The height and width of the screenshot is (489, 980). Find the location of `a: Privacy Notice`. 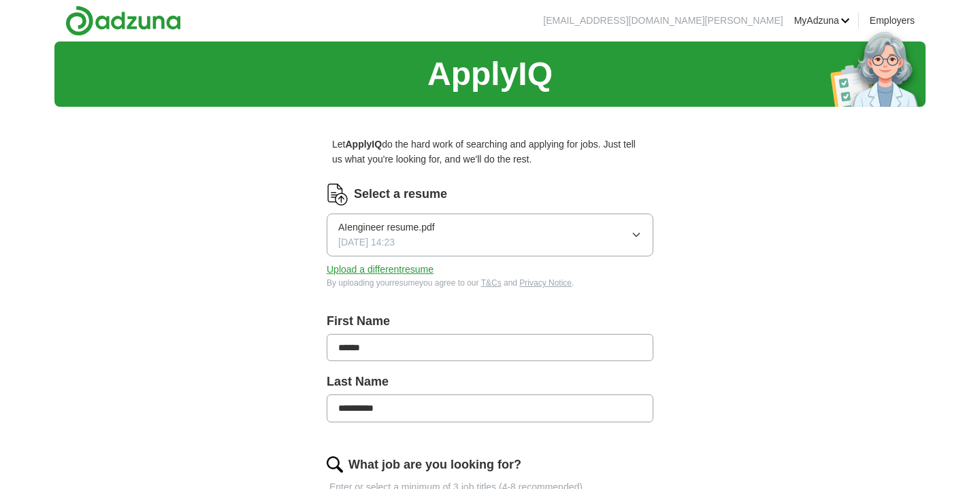

a: Privacy Notice is located at coordinates (545, 283).